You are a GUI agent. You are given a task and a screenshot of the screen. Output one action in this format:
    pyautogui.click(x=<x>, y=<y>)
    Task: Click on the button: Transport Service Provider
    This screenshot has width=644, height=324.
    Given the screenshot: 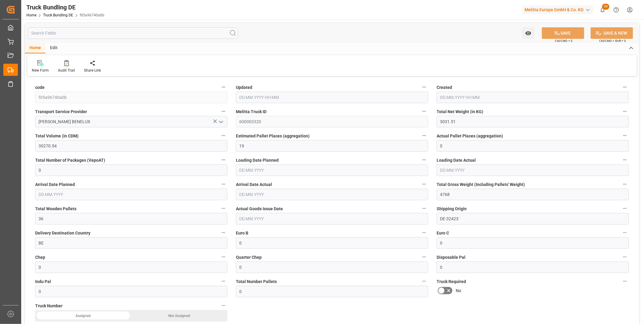 What is the action you would take?
    pyautogui.click(x=224, y=111)
    